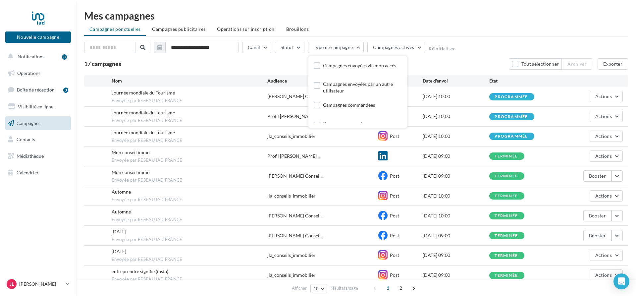 This screenshot has width=636, height=296. Describe the element at coordinates (12, 284) in the screenshot. I see `span: JL` at that location.